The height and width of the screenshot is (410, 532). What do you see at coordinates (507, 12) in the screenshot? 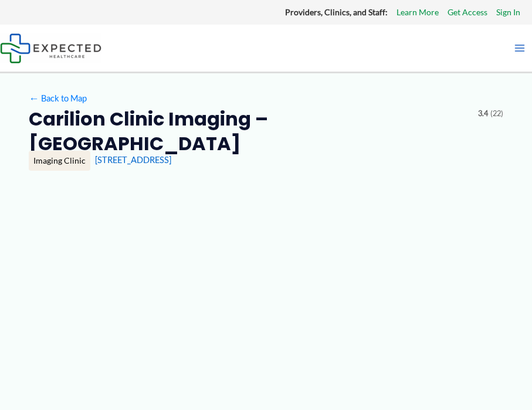
I see `a: Sign In` at bounding box center [507, 12].